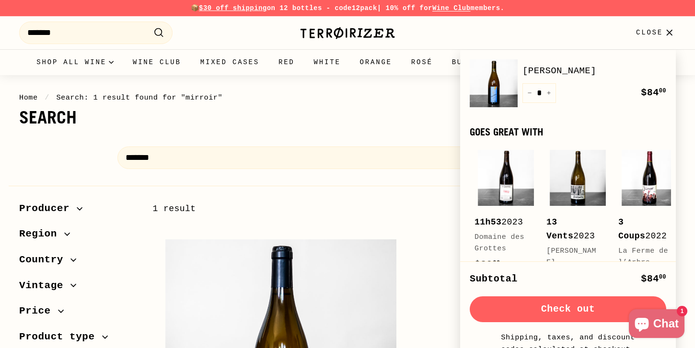 This screenshot has height=348, width=695. What do you see at coordinates (283, 209) in the screenshot?
I see `div: 1 result` at bounding box center [283, 209].